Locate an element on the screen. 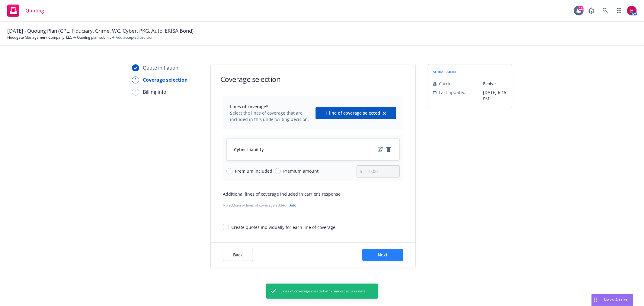 The width and height of the screenshot is (644, 306). input: Premium included is located at coordinates (230, 171).